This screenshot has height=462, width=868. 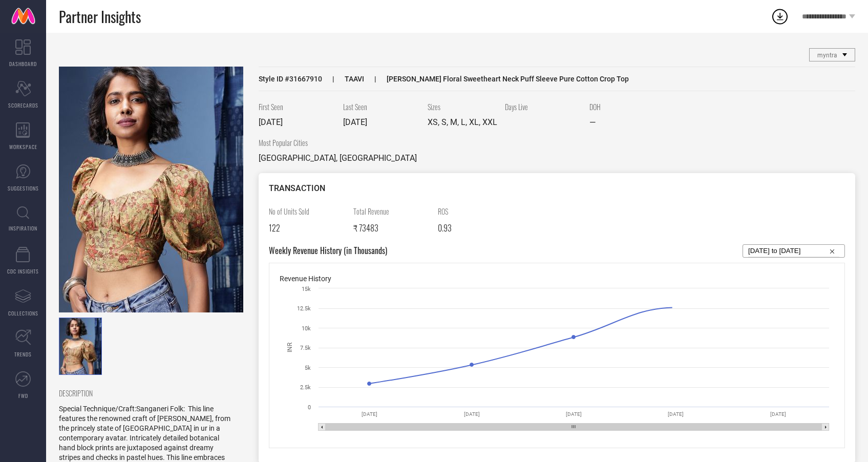 What do you see at coordinates (23, 271) in the screenshot?
I see `span: CDC INSIGHTS` at bounding box center [23, 271].